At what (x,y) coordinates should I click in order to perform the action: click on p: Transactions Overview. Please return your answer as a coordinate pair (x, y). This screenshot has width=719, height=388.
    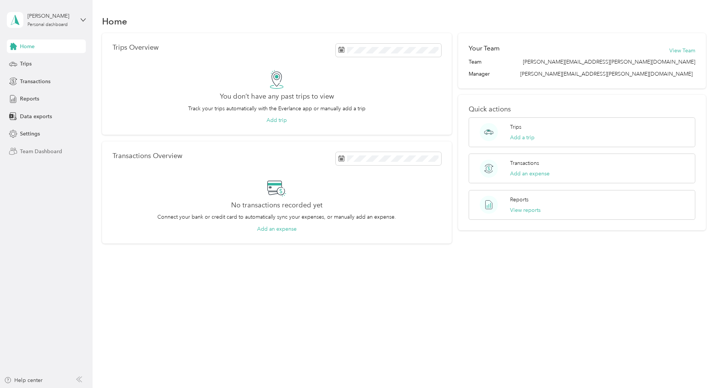
    Looking at the image, I should click on (147, 156).